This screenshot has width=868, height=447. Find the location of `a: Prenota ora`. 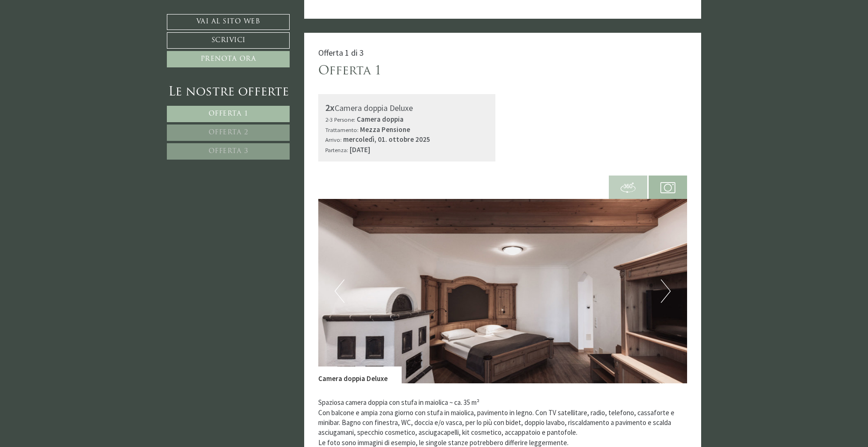

a: Prenota ora is located at coordinates (228, 59).